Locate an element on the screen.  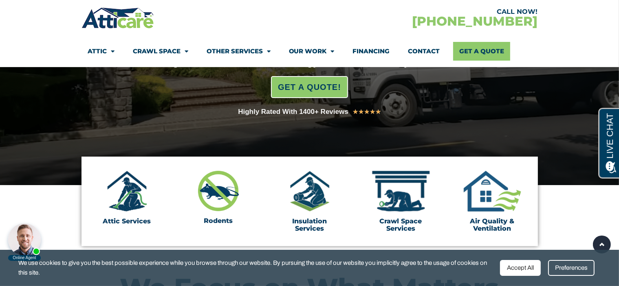
a: Financing is located at coordinates (371, 51).